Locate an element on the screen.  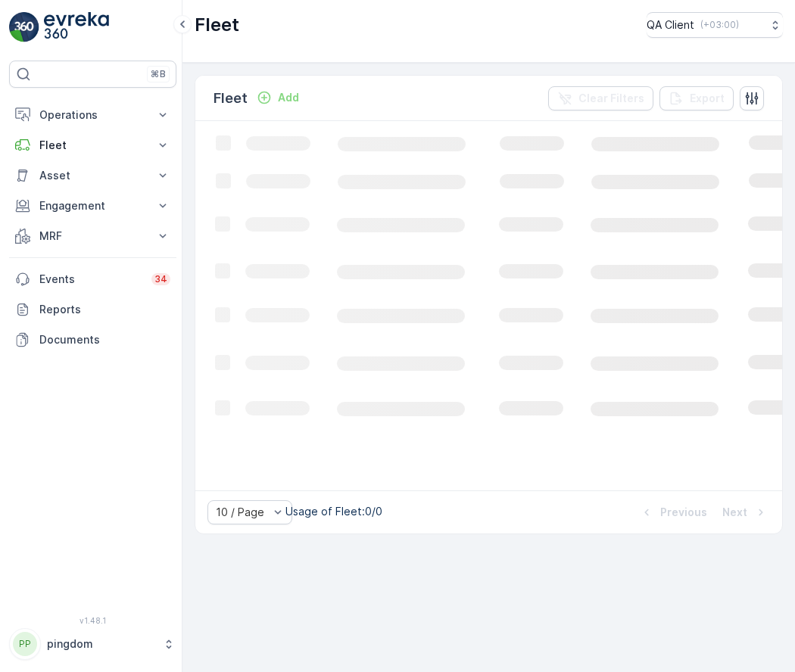
button: Engagement is located at coordinates (92, 206).